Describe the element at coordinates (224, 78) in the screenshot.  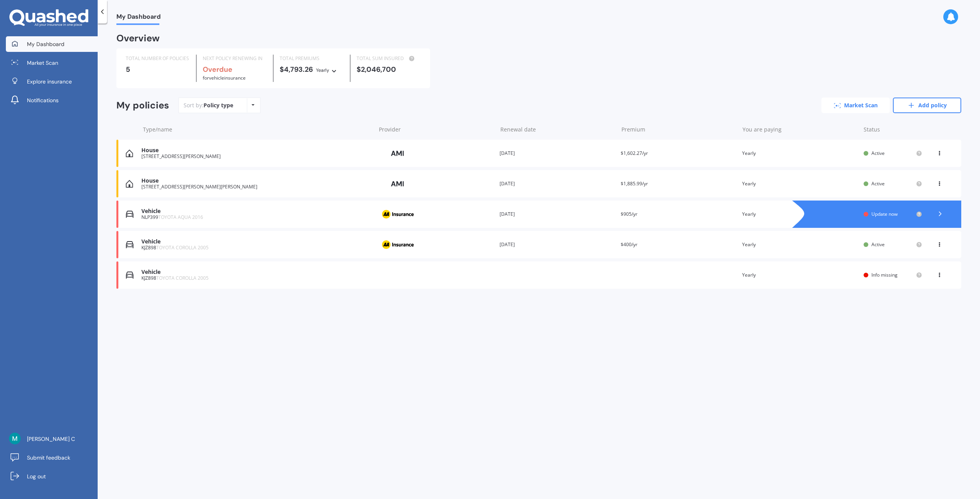
I see `span: for Vehicle insurance` at that location.